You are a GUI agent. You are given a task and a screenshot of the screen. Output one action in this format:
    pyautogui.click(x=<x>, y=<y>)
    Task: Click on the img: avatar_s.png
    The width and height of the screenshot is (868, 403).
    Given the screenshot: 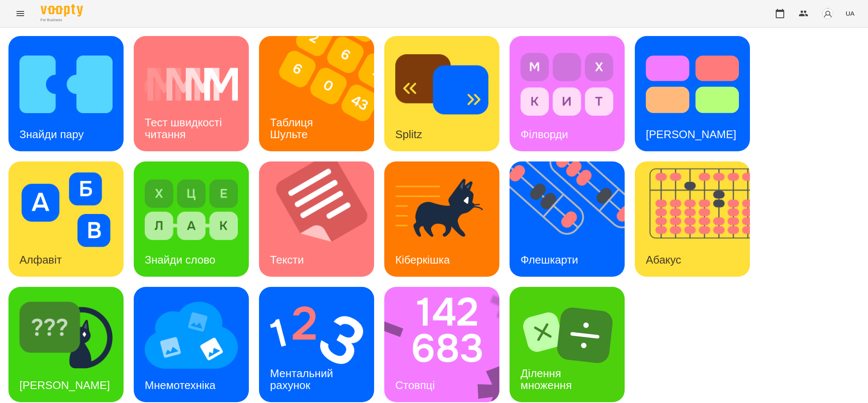 What is the action you would take?
    pyautogui.click(x=827, y=14)
    